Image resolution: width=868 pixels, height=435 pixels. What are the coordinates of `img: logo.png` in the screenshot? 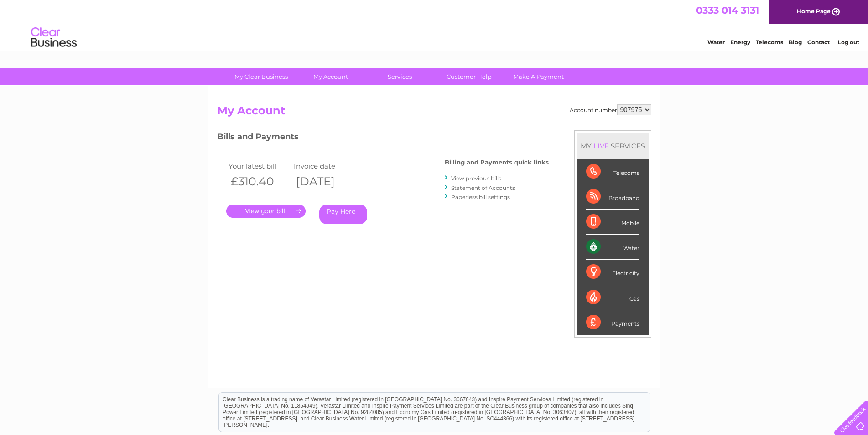 It's located at (54, 37).